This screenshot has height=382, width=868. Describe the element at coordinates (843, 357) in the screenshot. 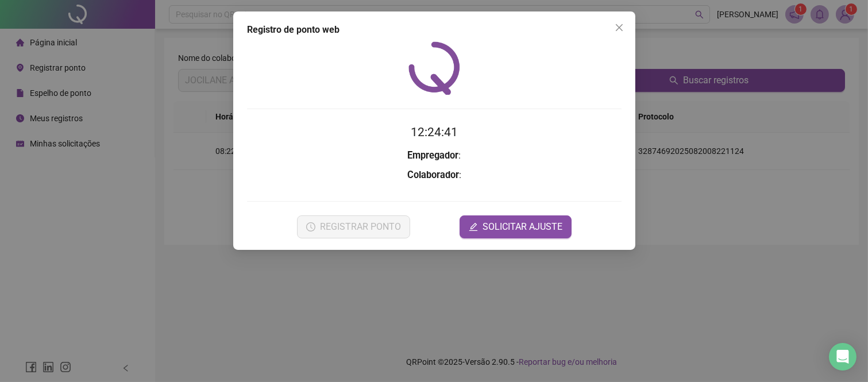

I see `div: Open Intercom Messenger` at that location.